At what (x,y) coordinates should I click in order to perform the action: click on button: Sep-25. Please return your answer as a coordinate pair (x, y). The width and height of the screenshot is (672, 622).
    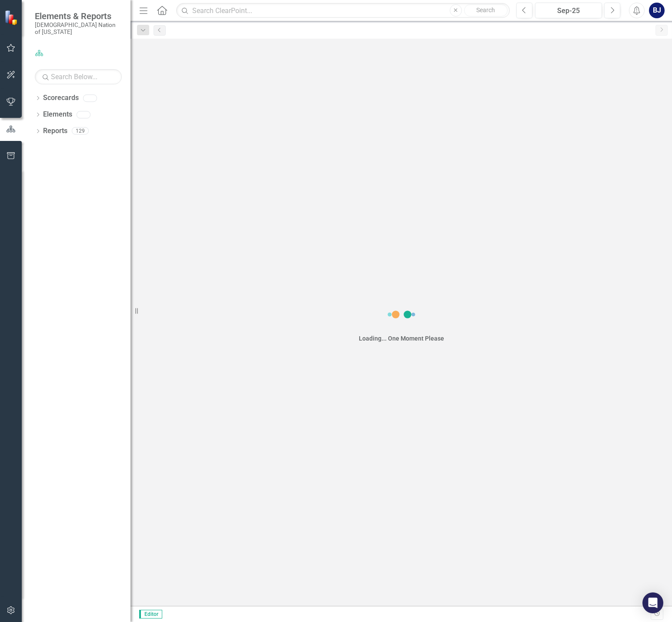
    Looking at the image, I should click on (569, 10).